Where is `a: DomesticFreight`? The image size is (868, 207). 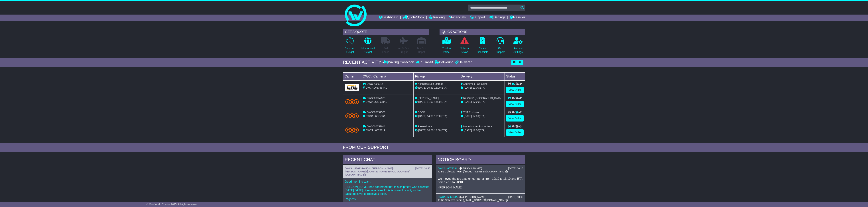 a: DomesticFreight is located at coordinates (350, 46).